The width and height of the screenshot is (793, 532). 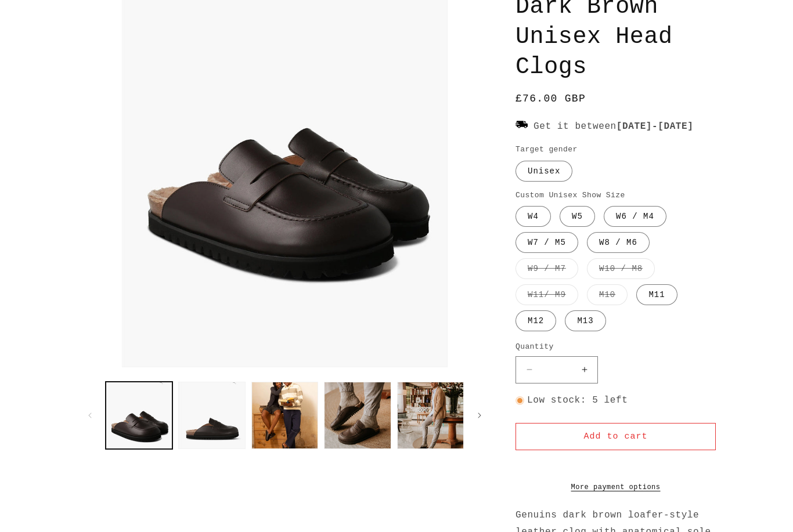 I want to click on button: Slide left, so click(x=90, y=415).